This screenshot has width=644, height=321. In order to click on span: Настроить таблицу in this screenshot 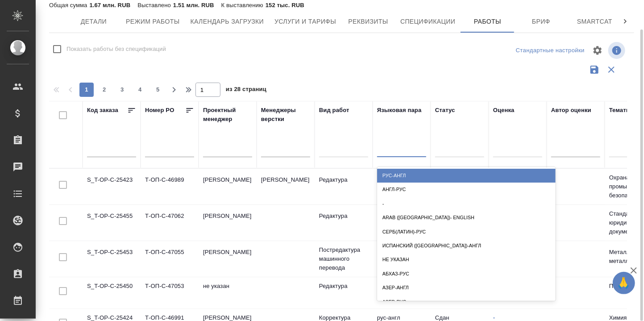, I will do `click(598, 50)`.